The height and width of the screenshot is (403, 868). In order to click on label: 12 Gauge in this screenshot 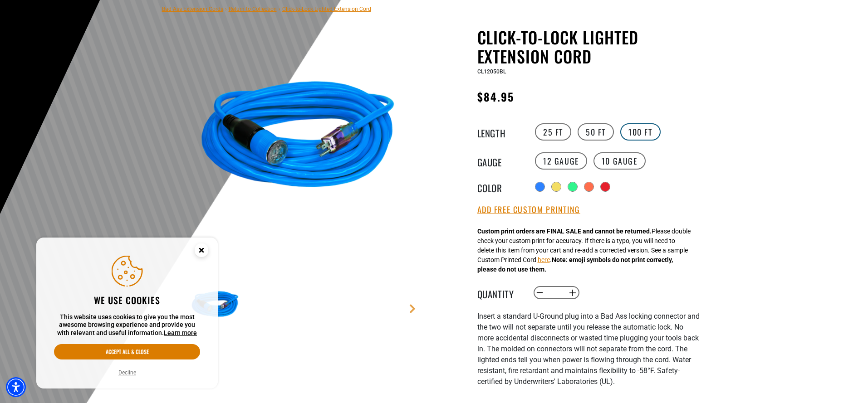, I will do `click(561, 161)`.